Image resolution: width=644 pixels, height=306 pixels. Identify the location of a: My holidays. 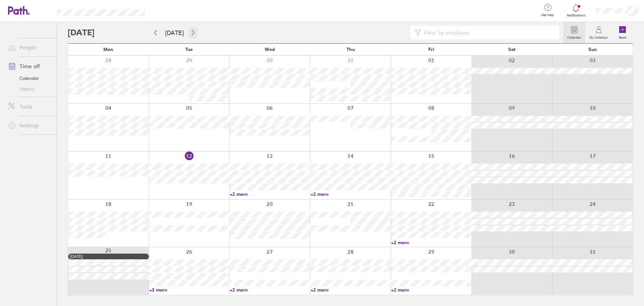
(598, 32).